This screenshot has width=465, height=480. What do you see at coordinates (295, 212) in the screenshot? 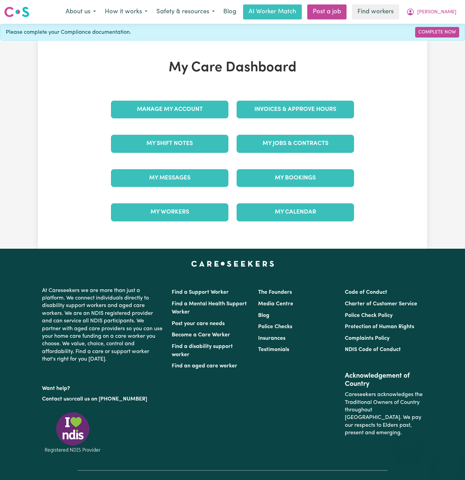
I see `a: My Calendar` at bounding box center [295, 212].